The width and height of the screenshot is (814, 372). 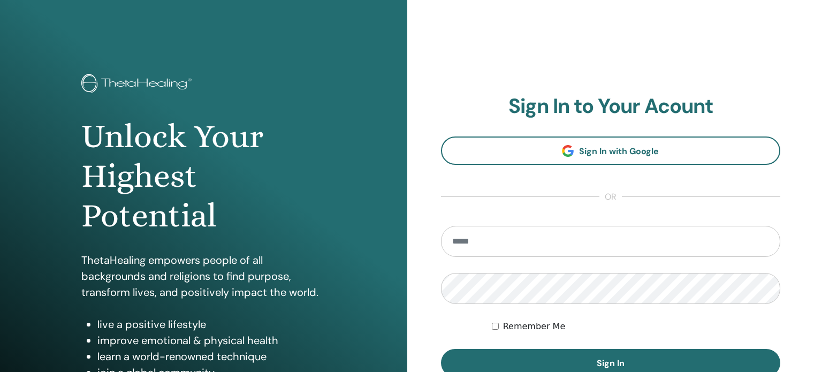 I want to click on h2: Sign In to Your Acount, so click(x=610, y=106).